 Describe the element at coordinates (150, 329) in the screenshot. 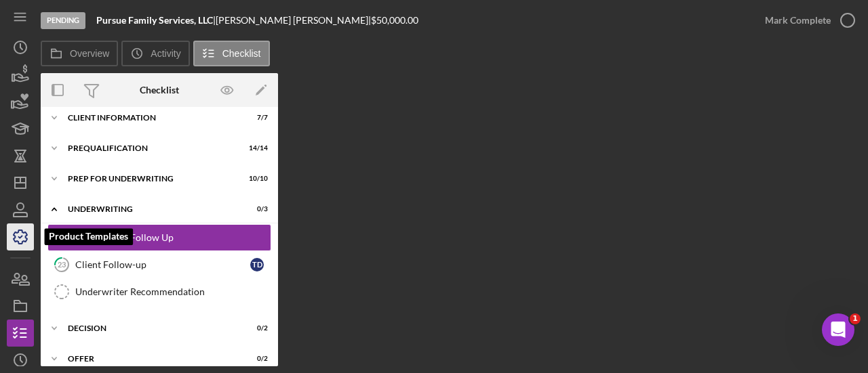

I see `div: Decision` at that location.